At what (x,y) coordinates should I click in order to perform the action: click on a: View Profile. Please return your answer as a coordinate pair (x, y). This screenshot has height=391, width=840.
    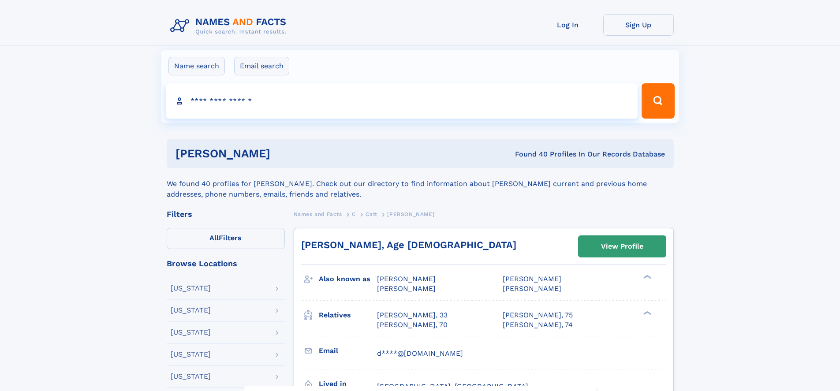
    Looking at the image, I should click on (623, 247).